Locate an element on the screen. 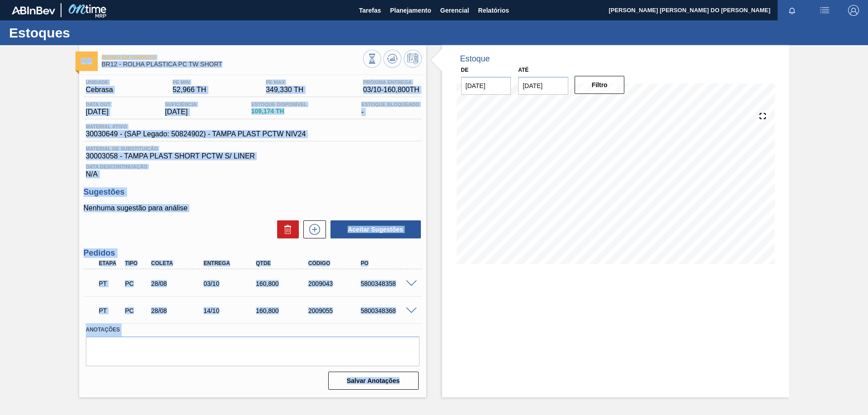  div: Estoque is located at coordinates (475, 58).